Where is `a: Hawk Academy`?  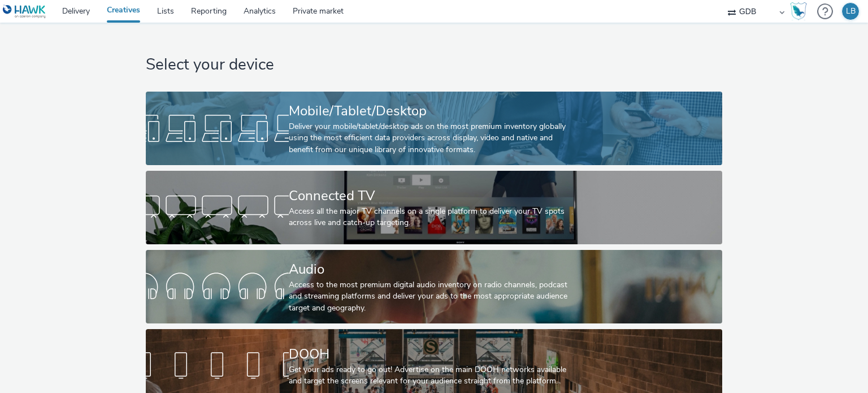
a: Hawk Academy is located at coordinates (801, 11).